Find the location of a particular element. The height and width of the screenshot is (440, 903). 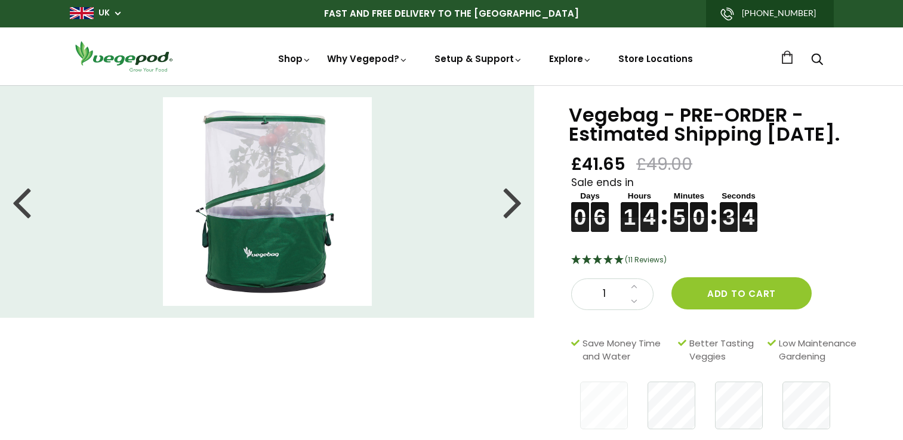

span: 1 is located at coordinates (604, 294).